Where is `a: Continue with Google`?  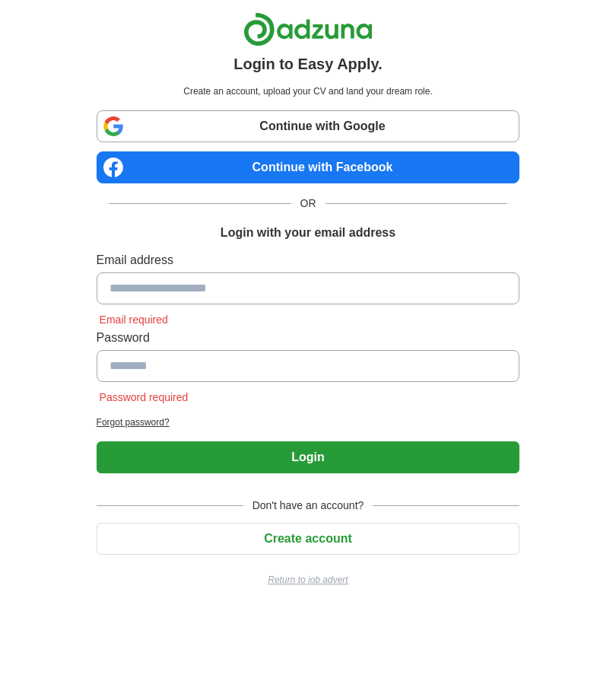
a: Continue with Google is located at coordinates (308, 127).